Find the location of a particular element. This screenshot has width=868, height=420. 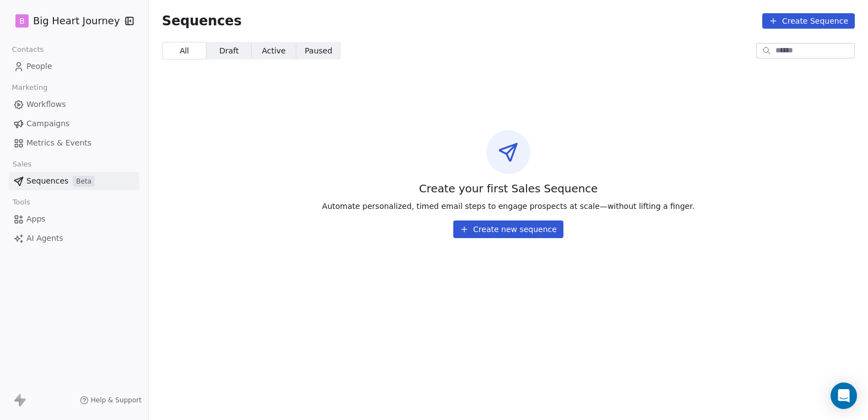

a: Apps is located at coordinates (74, 218).